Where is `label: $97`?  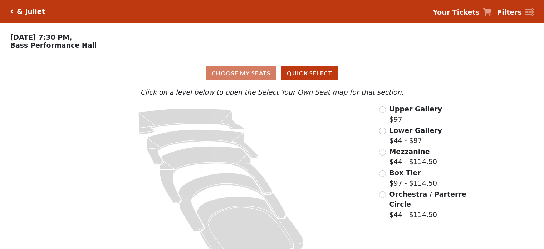 label: $97 is located at coordinates (416, 114).